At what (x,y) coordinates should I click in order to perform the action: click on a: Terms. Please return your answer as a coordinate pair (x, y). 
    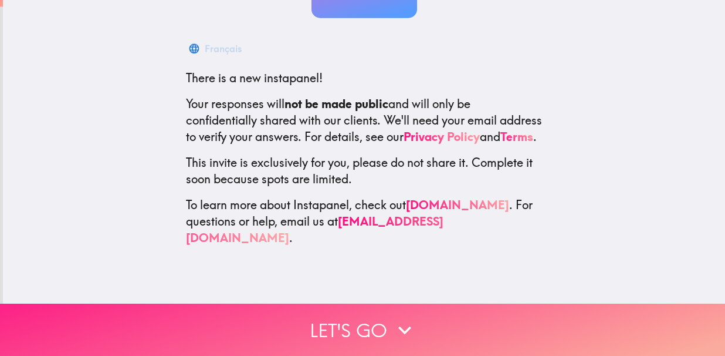
    Looking at the image, I should click on (517, 136).